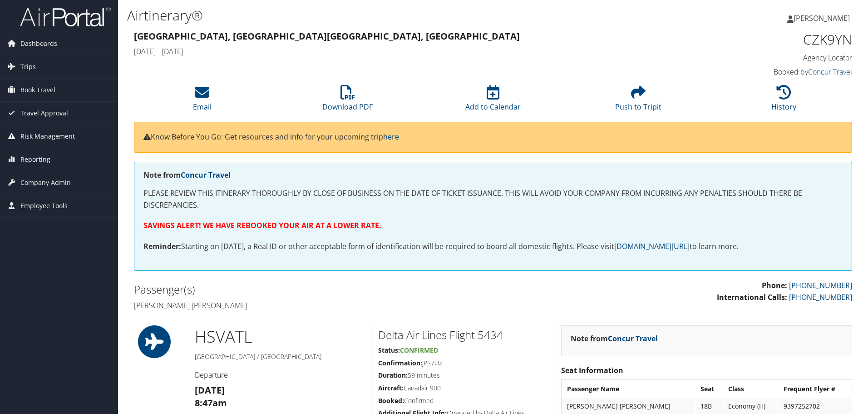  Describe the element at coordinates (462, 388) in the screenshot. I see `h5: Canadair 900` at that location.